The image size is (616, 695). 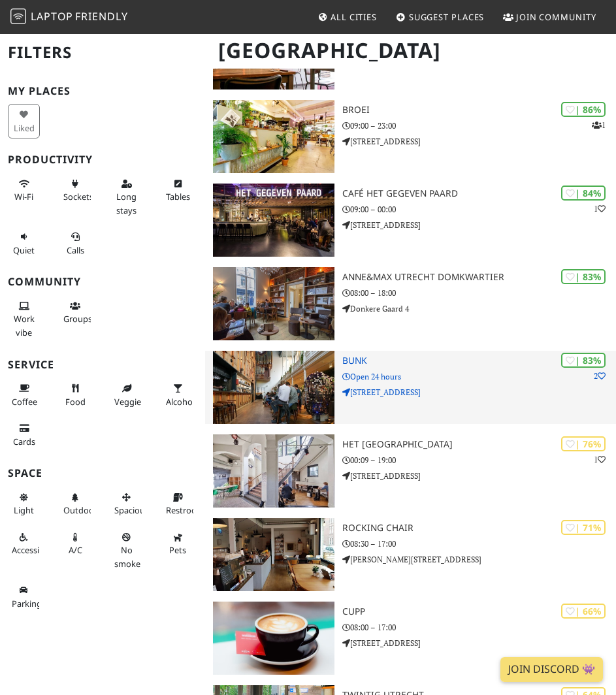 What do you see at coordinates (479, 627) in the screenshot?
I see `p: 08:00 – 17:00` at bounding box center [479, 627].